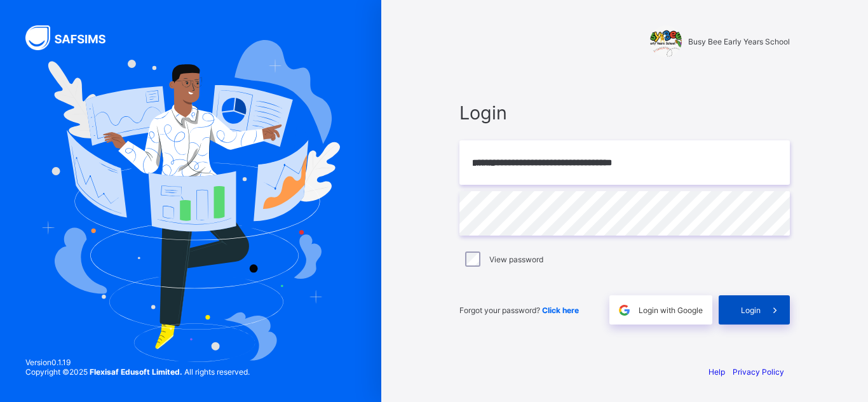 The image size is (868, 402). I want to click on span: Click here, so click(560, 310).